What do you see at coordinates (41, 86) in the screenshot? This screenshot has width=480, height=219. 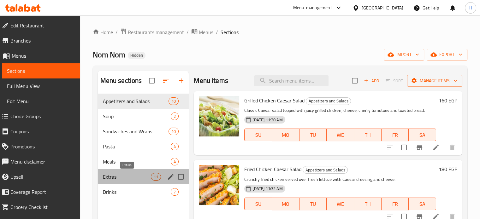 I see `span: Full Menu View` at bounding box center [41, 86].